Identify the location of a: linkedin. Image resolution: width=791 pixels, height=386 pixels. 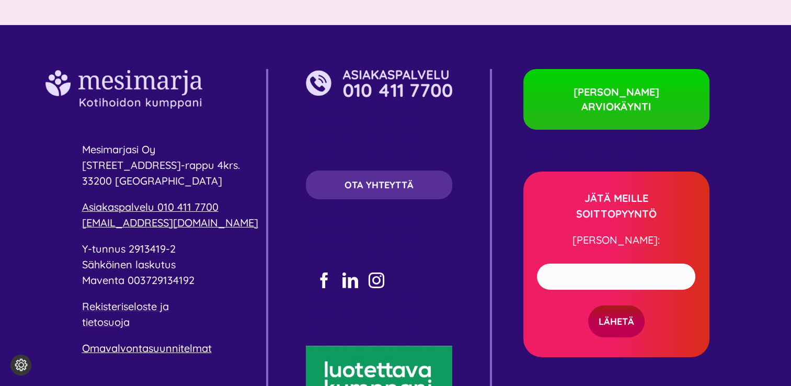
(350, 280).